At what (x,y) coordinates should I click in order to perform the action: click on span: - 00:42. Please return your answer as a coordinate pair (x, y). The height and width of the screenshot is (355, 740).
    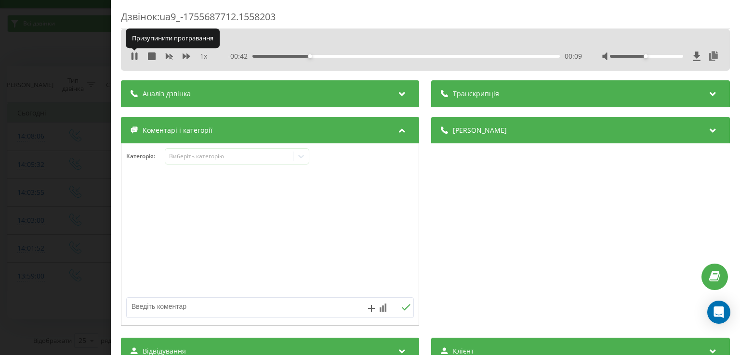
    Looking at the image, I should click on (240, 56).